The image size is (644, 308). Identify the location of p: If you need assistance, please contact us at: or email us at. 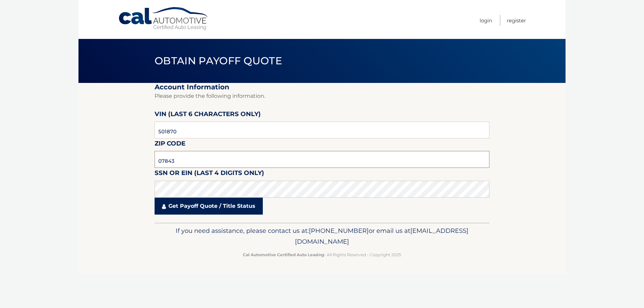
(322, 236).